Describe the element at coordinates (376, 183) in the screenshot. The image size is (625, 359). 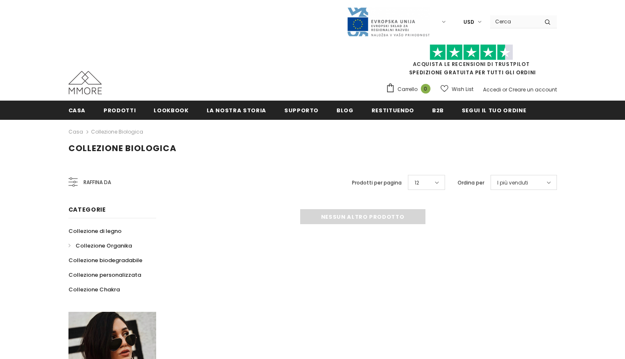
I see `label: Prodotti per pagina` at that location.